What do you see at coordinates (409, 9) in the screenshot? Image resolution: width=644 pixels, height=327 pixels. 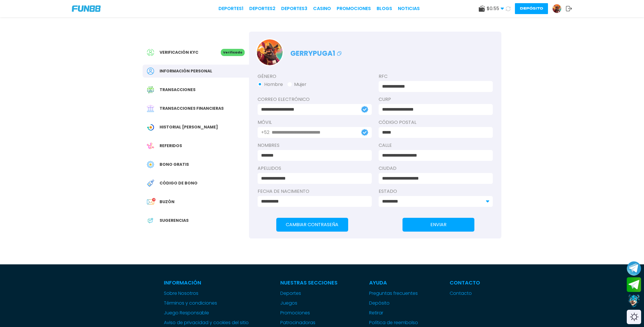 I see `a: NOTICIAS` at bounding box center [409, 9].